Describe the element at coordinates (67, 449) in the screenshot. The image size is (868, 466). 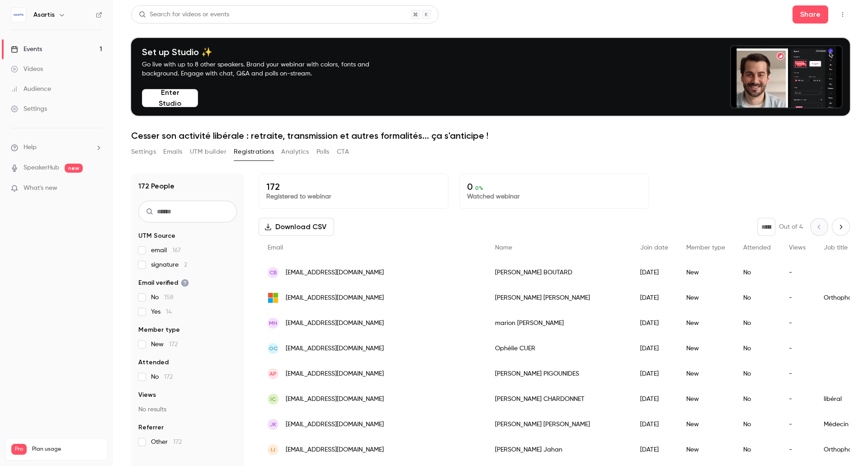
I see `span: Plan usage` at that location.